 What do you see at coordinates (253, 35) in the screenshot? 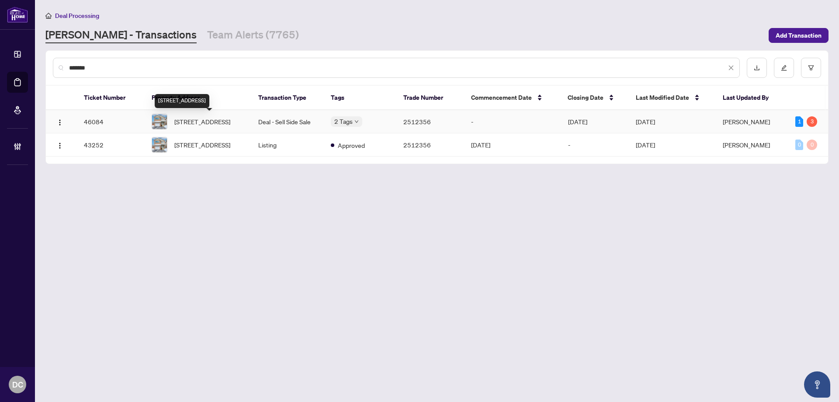
I see `a: Team Alerts (7765)` at bounding box center [253, 35].